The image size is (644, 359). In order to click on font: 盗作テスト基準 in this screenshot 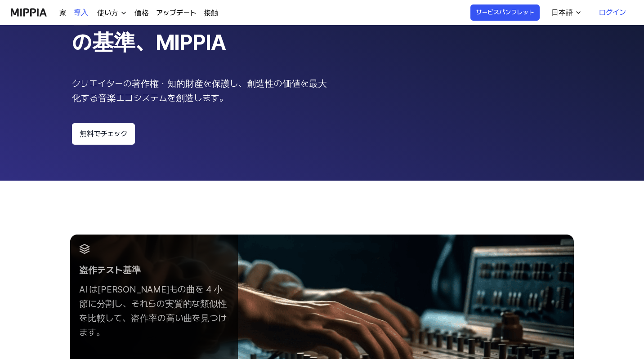, I will do `click(110, 270)`.